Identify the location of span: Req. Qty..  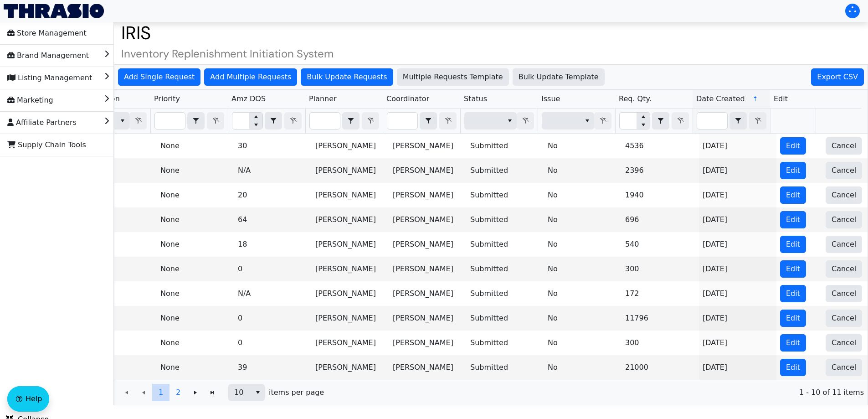
(635, 99).